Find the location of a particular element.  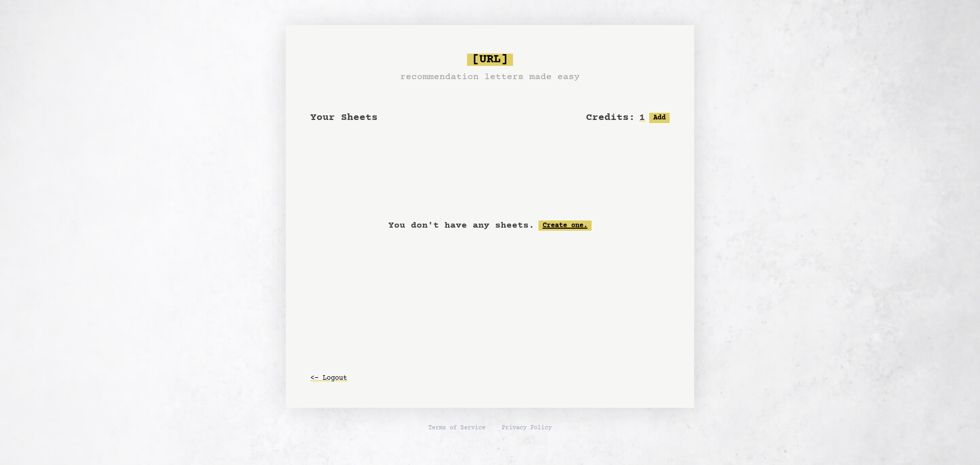

button: <- Logout is located at coordinates (329, 378).